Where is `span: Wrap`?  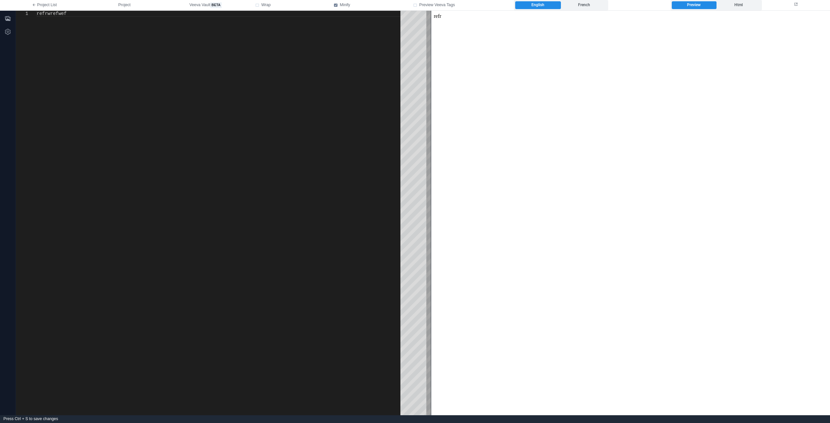
span: Wrap is located at coordinates (266, 5).